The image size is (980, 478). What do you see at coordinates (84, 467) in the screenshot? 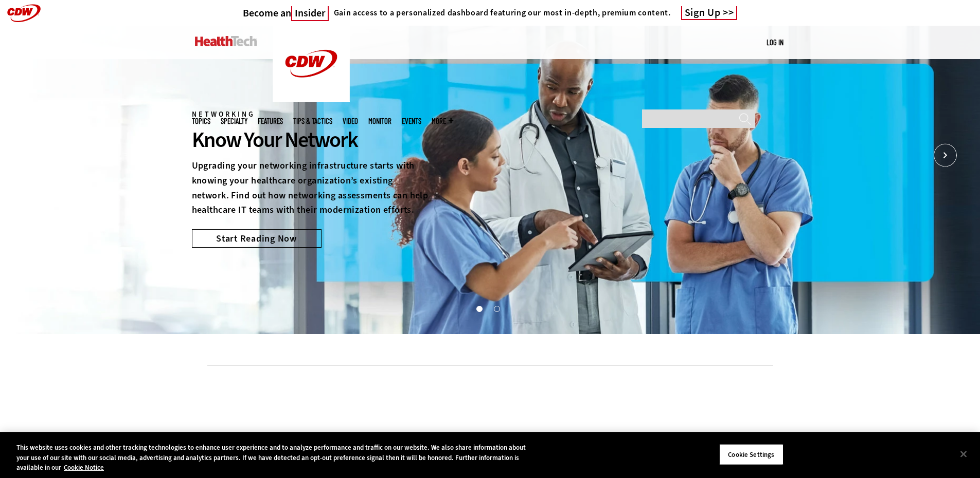
I see `a: More information about your privacy` at bounding box center [84, 467].